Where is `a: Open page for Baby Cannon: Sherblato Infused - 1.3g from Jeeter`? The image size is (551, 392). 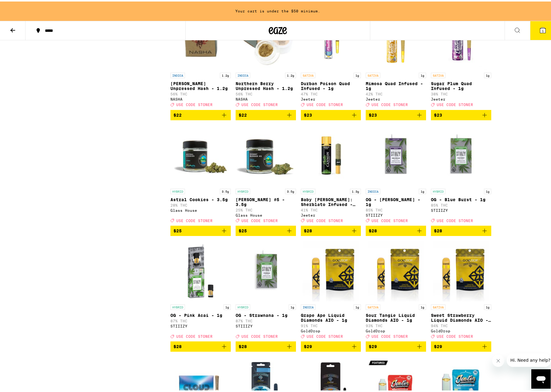 a: Open page for Baby Cannon: Sherblato Infused - 1.3g from Jeeter is located at coordinates (331, 174).